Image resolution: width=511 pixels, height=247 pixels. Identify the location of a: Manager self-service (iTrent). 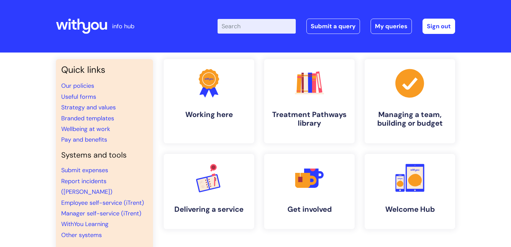
(101, 214).